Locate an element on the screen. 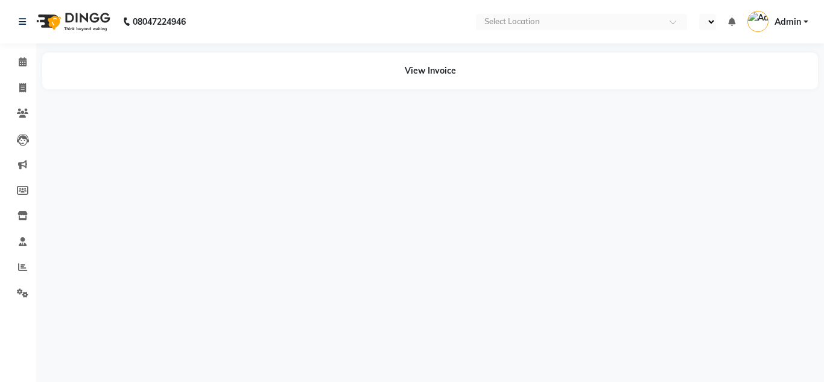 The height and width of the screenshot is (382, 824). img: Admin is located at coordinates (758, 21).